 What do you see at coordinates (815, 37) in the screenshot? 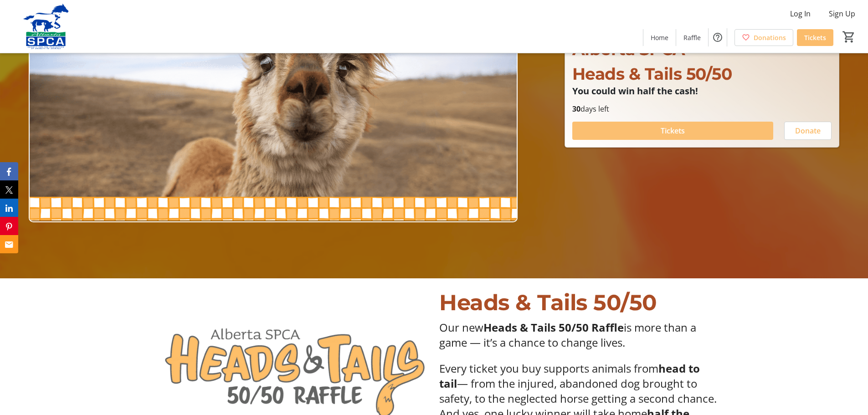
I see `a: Tickets` at bounding box center [815, 37].